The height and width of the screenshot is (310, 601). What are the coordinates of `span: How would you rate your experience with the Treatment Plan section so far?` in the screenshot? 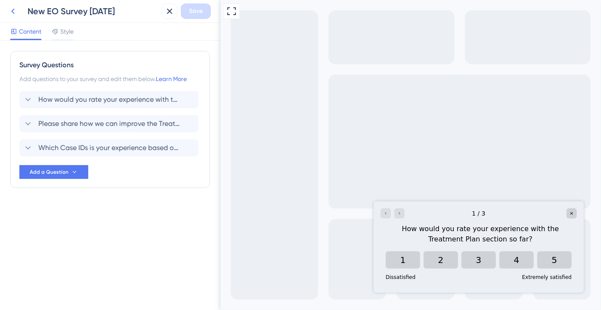 It's located at (109, 100).